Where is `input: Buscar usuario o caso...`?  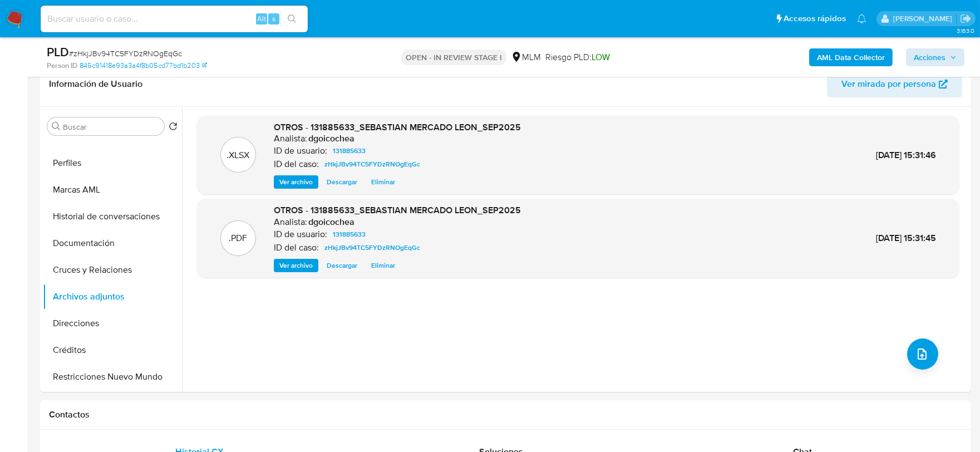 input: Buscar usuario o caso... is located at coordinates (174, 19).